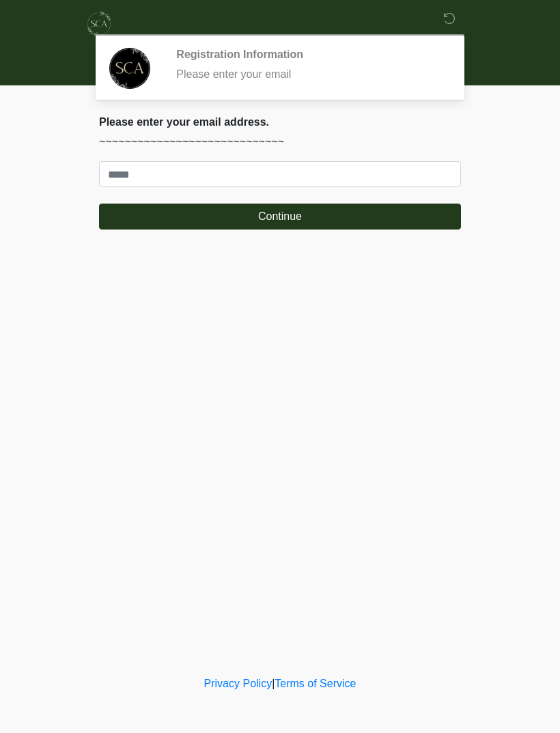 The height and width of the screenshot is (733, 560). Describe the element at coordinates (308, 74) in the screenshot. I see `div: Please enter your email` at that location.